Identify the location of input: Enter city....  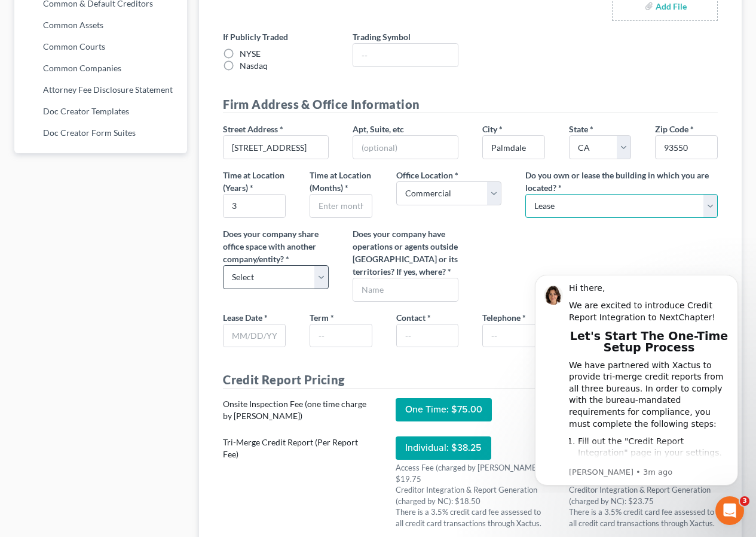
(513, 147).